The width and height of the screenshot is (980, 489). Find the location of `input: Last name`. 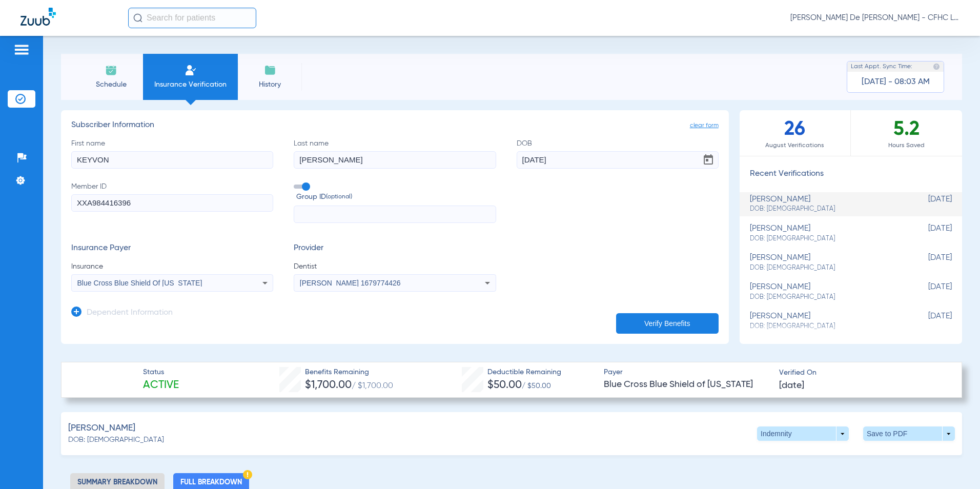

input: Last name is located at coordinates (395, 160).